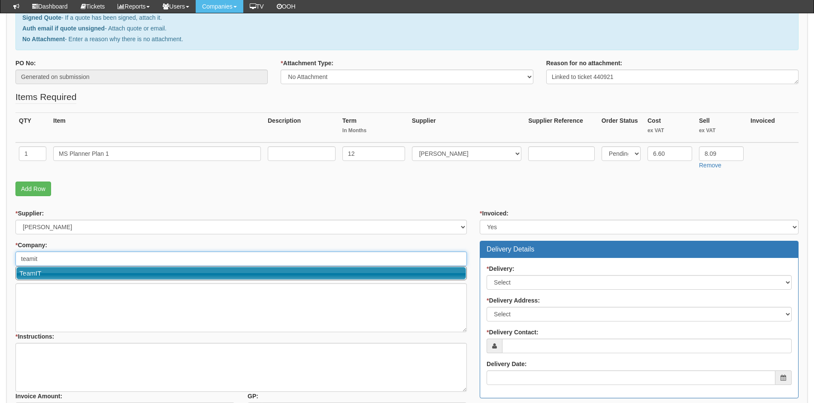 The image size is (814, 403). I want to click on legend: Items Required, so click(46, 97).